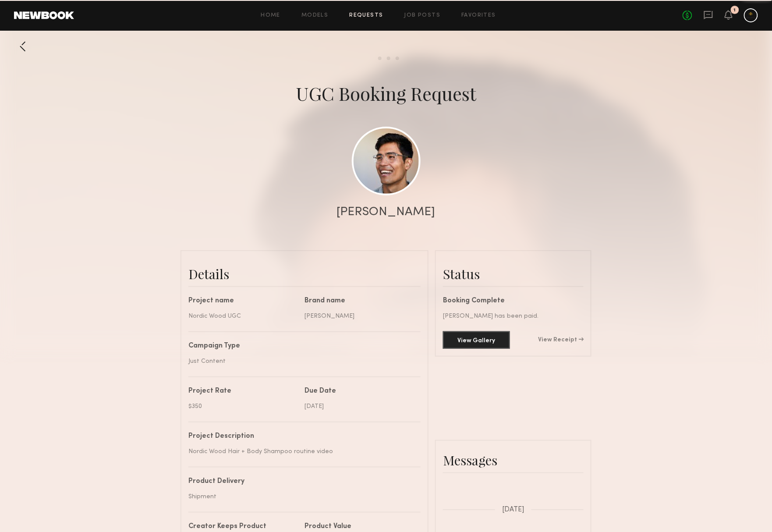 This screenshot has height=532, width=772. I want to click on div: Status, so click(513, 274).